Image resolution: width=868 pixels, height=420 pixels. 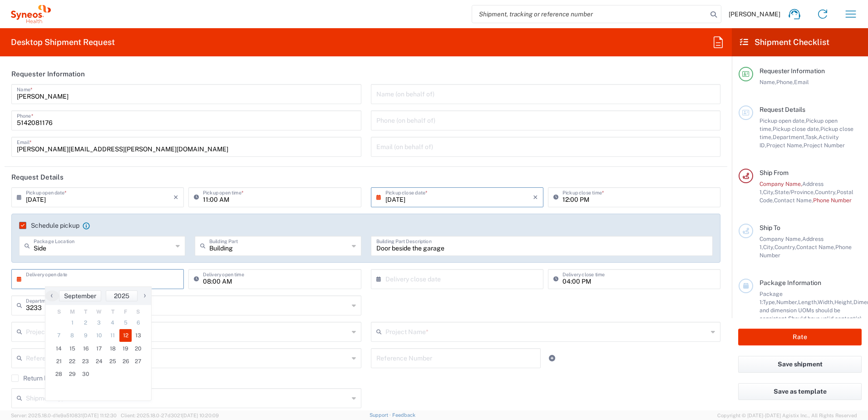 What do you see at coordinates (99, 323) in the screenshot?
I see `span: 3` at bounding box center [99, 323].